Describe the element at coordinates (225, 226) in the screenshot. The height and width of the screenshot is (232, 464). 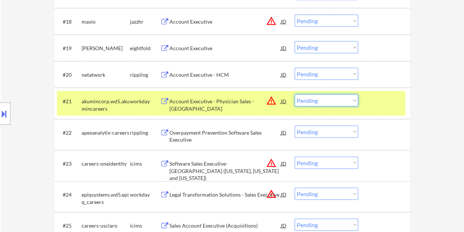
I see `div: Sales Account Executive (Acquisitions)` at that location.